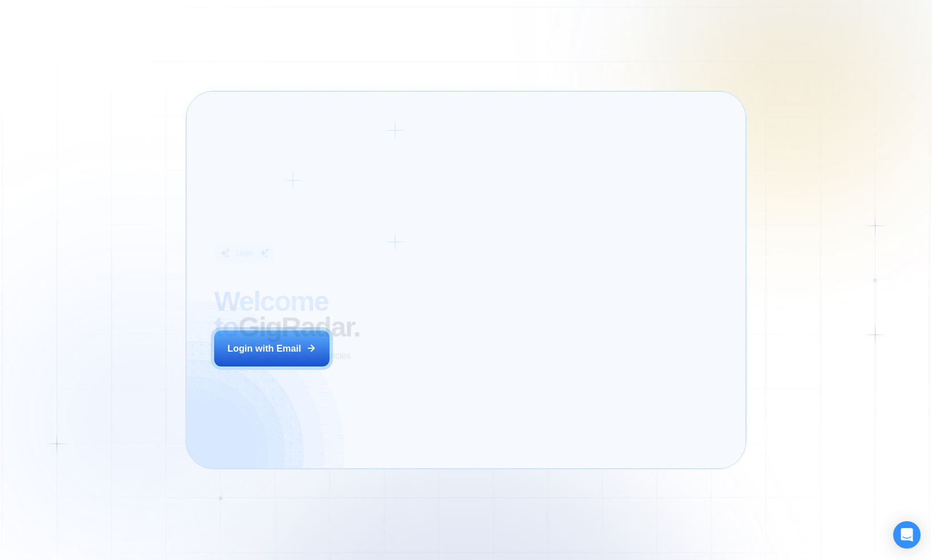 The width and height of the screenshot is (932, 560). I want to click on div: Login with Email, so click(264, 348).